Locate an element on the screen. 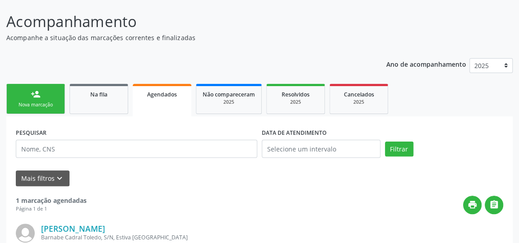  span: Agendados is located at coordinates (162, 94).